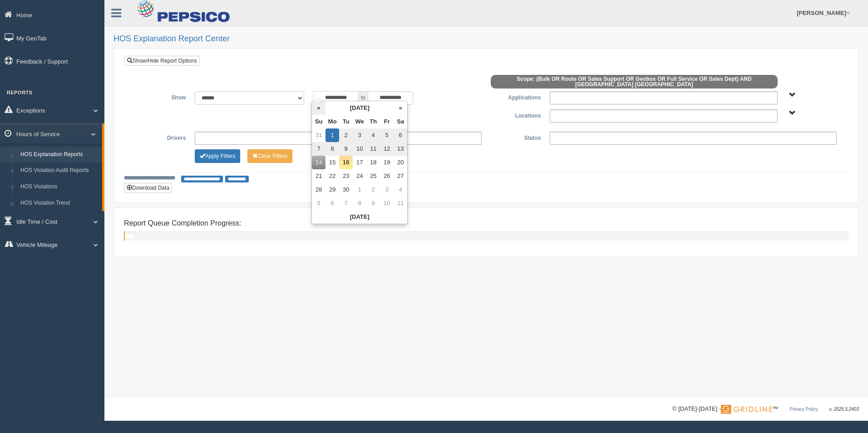 This screenshot has width=868, height=433. What do you see at coordinates (373, 122) in the screenshot?
I see `th: Th` at bounding box center [373, 122].